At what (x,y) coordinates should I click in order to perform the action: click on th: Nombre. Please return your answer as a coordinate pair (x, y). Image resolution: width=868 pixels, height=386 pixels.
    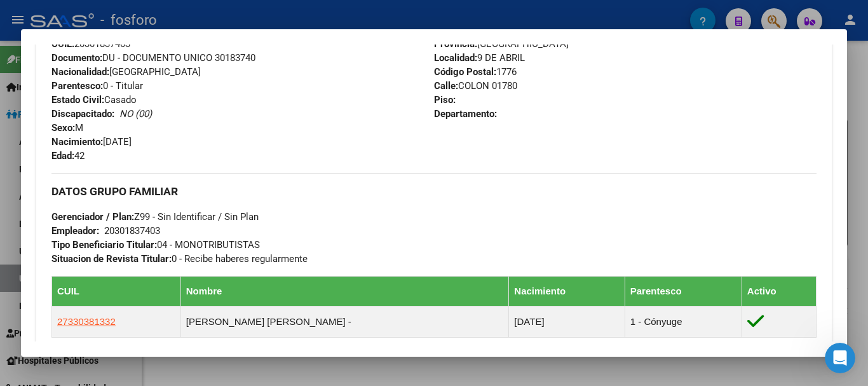
    Looking at the image, I should click on (344, 291).